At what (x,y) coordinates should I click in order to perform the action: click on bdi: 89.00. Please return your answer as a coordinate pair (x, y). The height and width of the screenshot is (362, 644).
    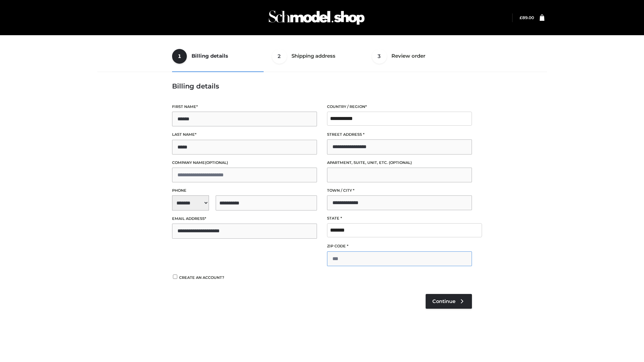
    Looking at the image, I should click on (527, 17).